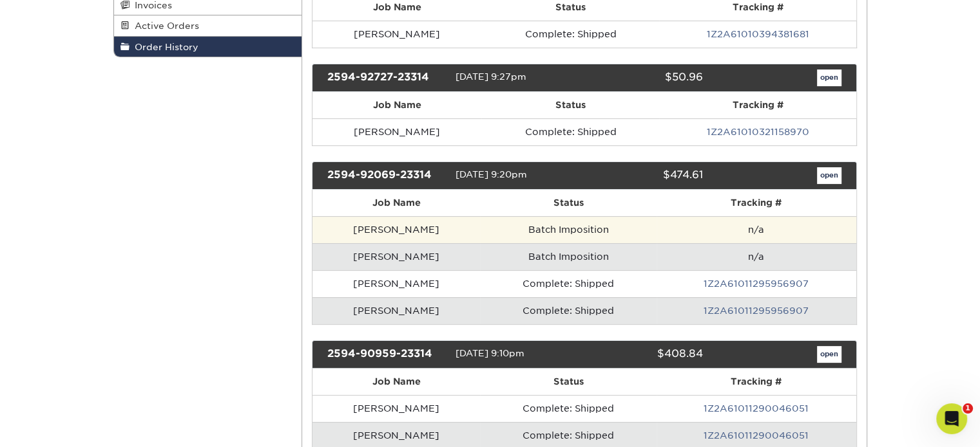 This screenshot has height=447, width=980. What do you see at coordinates (163, 47) in the screenshot?
I see `span: Order History` at bounding box center [163, 47].